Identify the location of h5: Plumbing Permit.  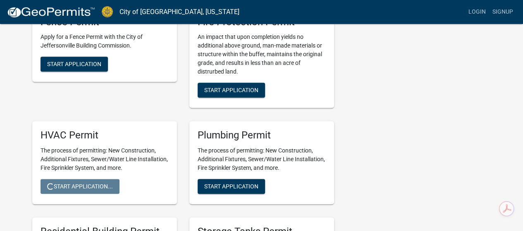
(262, 135).